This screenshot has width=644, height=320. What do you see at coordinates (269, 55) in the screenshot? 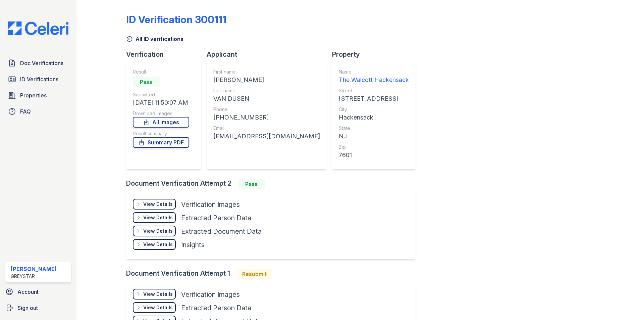
I see `div: Applicant` at bounding box center [269, 55].